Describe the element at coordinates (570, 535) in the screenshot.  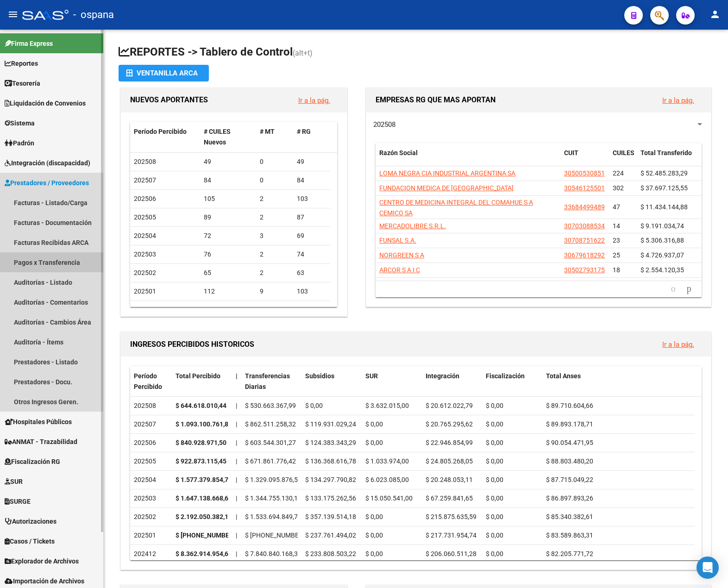
I see `span: $ 83.589.863,31` at that location.